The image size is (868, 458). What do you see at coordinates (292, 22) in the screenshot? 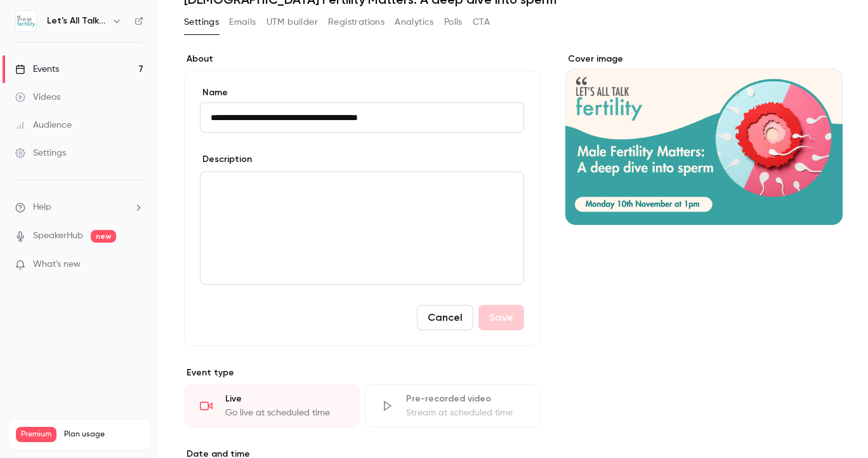
I see `button: UTM builder` at bounding box center [292, 22].